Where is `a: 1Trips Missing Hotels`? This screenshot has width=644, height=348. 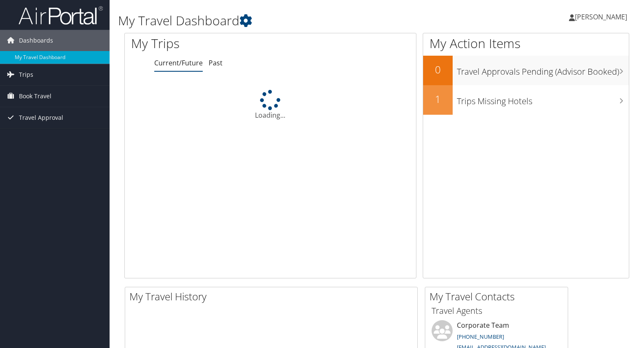
a: 1Trips Missing Hotels is located at coordinates (526, 100).